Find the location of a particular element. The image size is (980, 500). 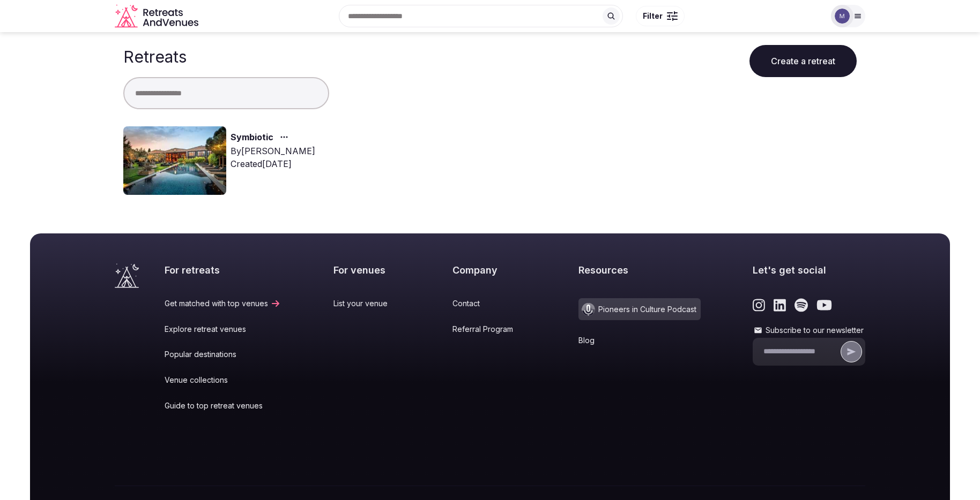

a: Blog is located at coordinates (640, 341).